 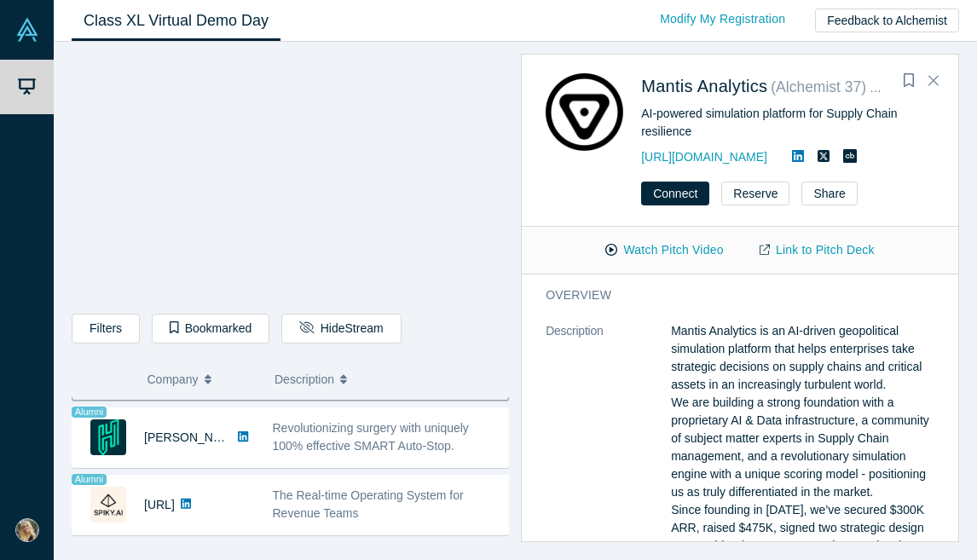 What do you see at coordinates (675, 193) in the screenshot?
I see `button: Connect` at bounding box center [675, 193].